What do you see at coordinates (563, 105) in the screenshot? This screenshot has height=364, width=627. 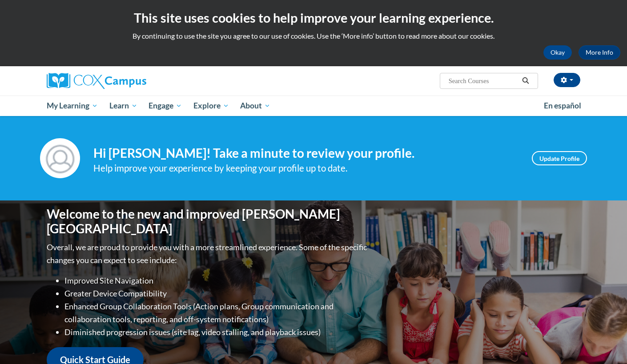 I see `span: En español` at bounding box center [563, 105].